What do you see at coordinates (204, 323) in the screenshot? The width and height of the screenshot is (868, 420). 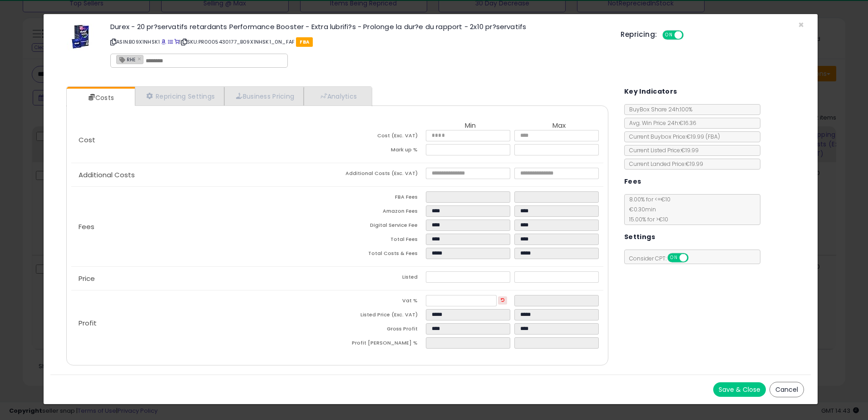 I see `p: Profit` at bounding box center [204, 323].